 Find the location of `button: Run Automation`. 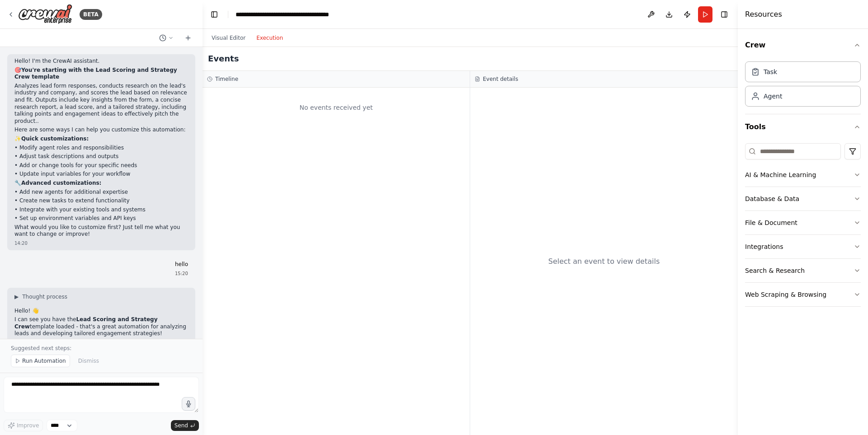

button: Run Automation is located at coordinates (41, 361).